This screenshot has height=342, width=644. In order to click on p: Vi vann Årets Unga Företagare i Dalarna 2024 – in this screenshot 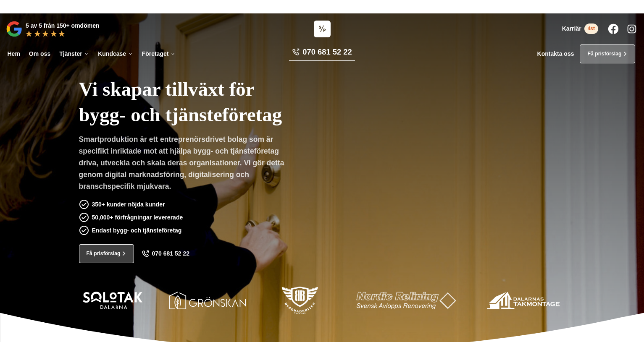, I will do `click(322, 7)`.